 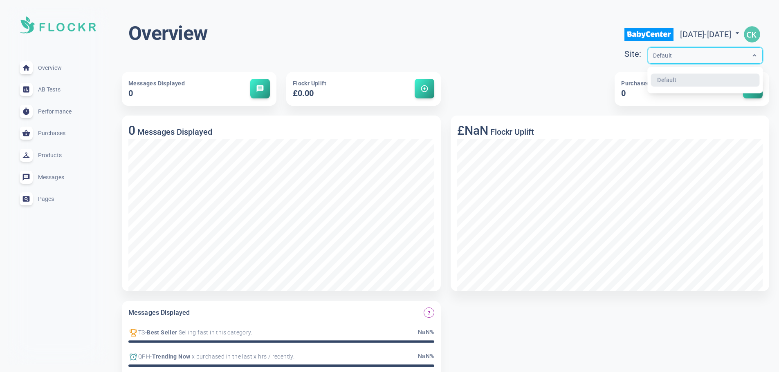 What do you see at coordinates (636, 54) in the screenshot?
I see `div: Site:` at bounding box center [636, 54].